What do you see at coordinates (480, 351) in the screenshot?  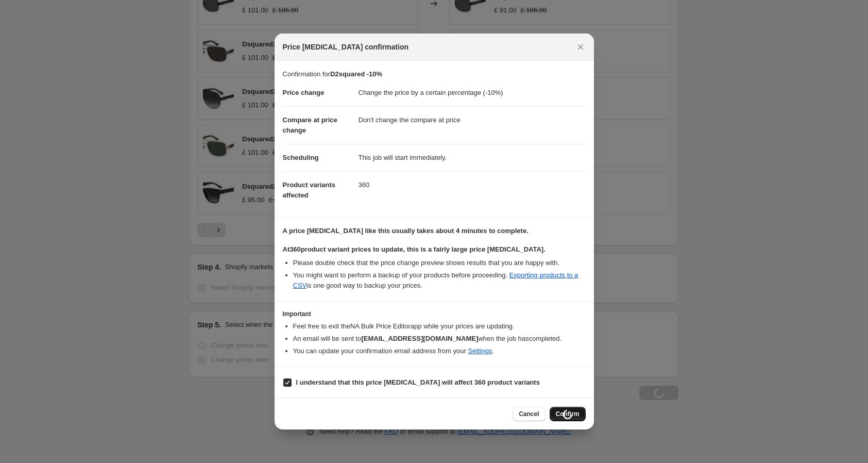 I see `a: Settings` at bounding box center [480, 351].